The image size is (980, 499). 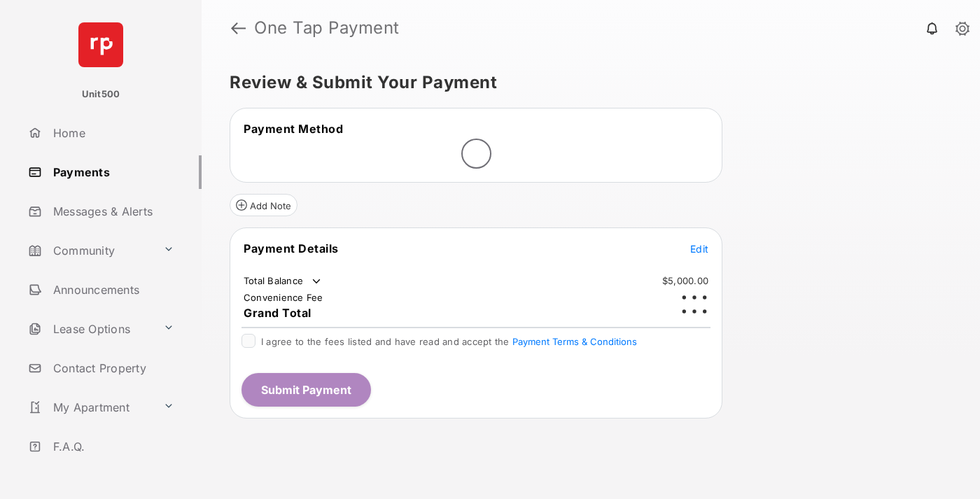 I want to click on span: Grand Total, so click(x=277, y=313).